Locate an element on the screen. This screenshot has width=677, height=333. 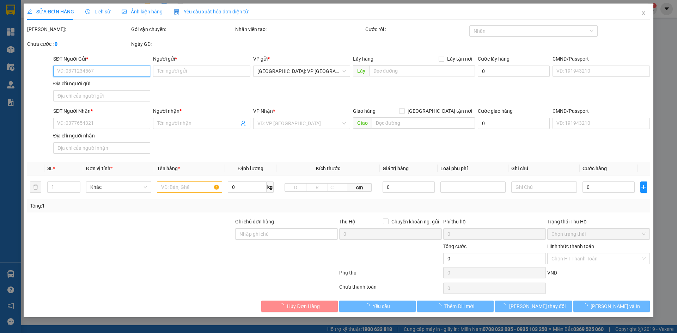
span: edit is located at coordinates (30, 12).